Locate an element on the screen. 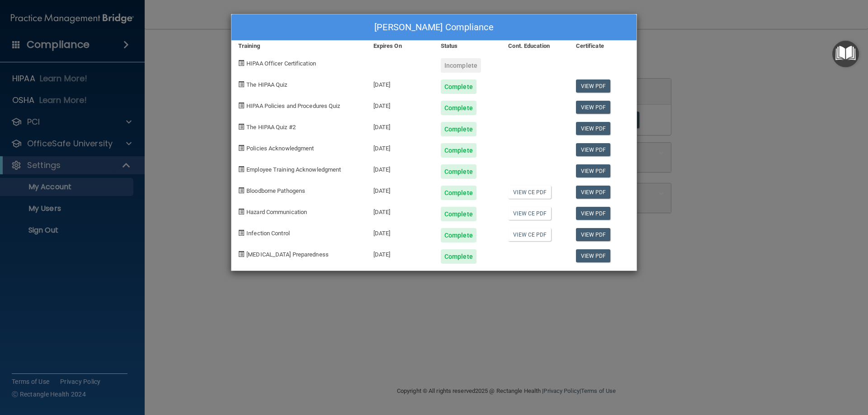  div: Certificate is located at coordinates (603, 46).